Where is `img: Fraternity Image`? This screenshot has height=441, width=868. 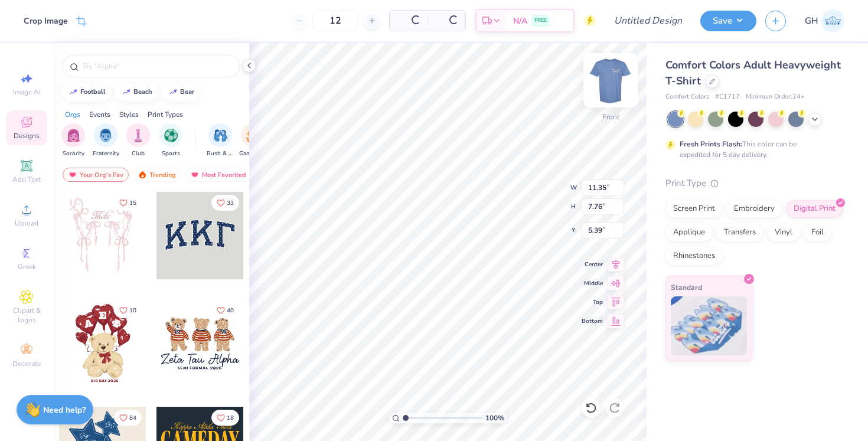 img: Fraternity Image is located at coordinates (105, 135).